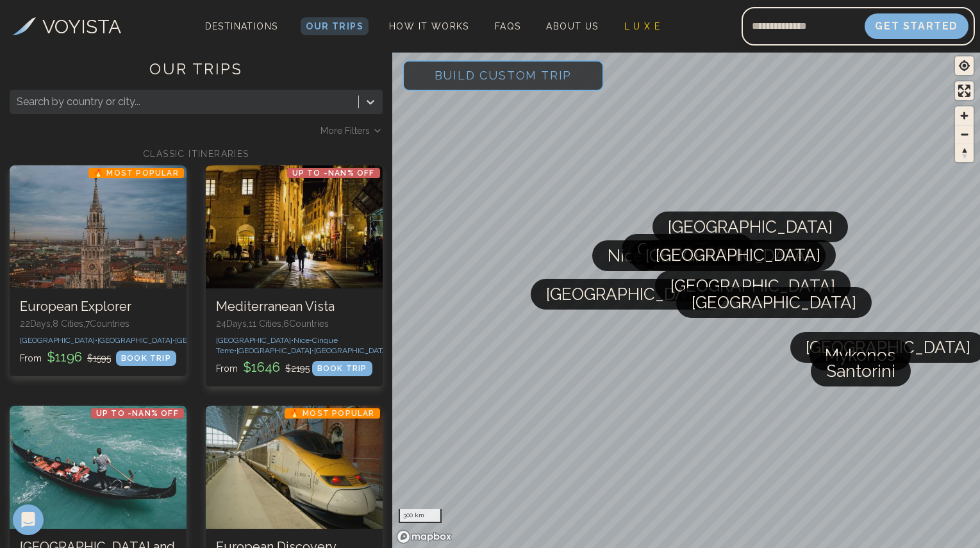  Describe the element at coordinates (294, 306) in the screenshot. I see `h3: Mediterranean Vista` at that location.